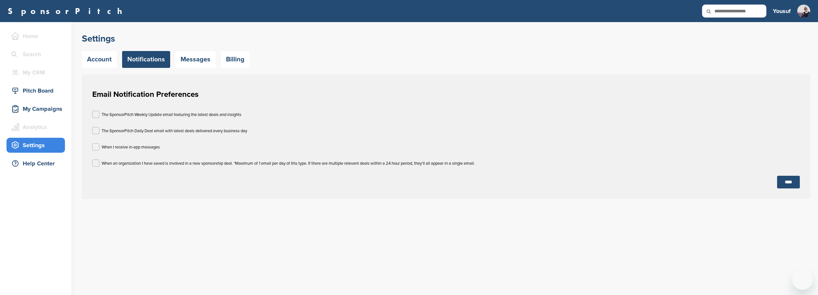 The image size is (818, 295). What do you see at coordinates (36, 91) in the screenshot?
I see `a: Pitch Board` at bounding box center [36, 91].